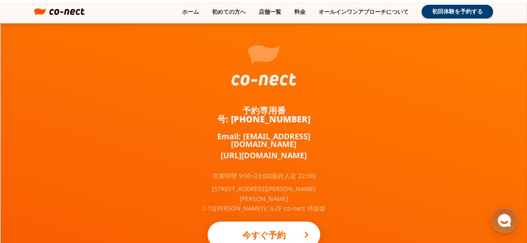 This screenshot has height=243, width=527. What do you see at coordinates (139, 182) in the screenshot?
I see `a: 設定` at bounding box center [139, 182].